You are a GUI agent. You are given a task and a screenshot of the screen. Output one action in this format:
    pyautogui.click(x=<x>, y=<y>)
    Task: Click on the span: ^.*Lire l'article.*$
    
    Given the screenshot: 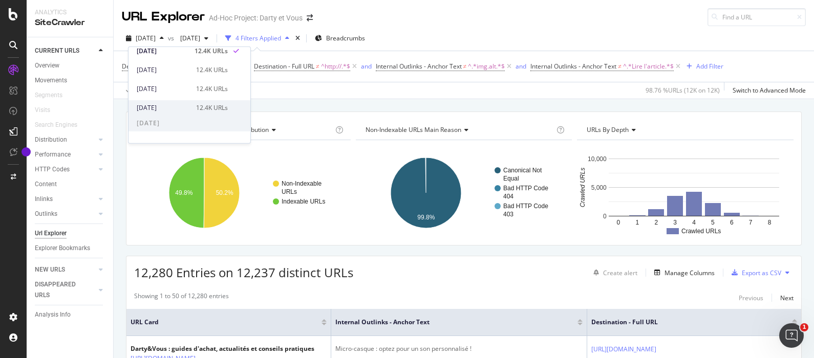 What is the action you would take?
    pyautogui.click(x=648, y=67)
    